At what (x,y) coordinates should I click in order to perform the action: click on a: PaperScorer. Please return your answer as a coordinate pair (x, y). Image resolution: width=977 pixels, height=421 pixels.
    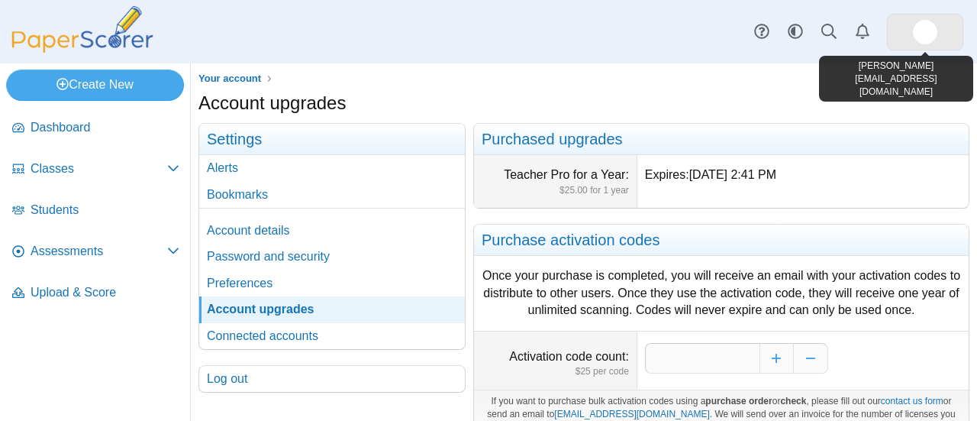
    Looking at the image, I should click on (82, 48).